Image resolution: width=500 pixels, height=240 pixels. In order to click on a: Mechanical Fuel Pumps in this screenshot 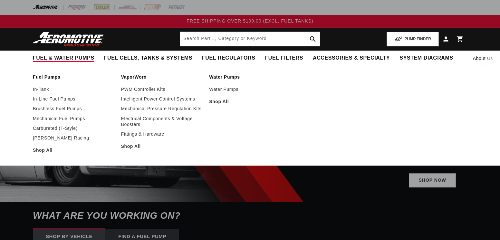, I will do `click(74, 119)`.